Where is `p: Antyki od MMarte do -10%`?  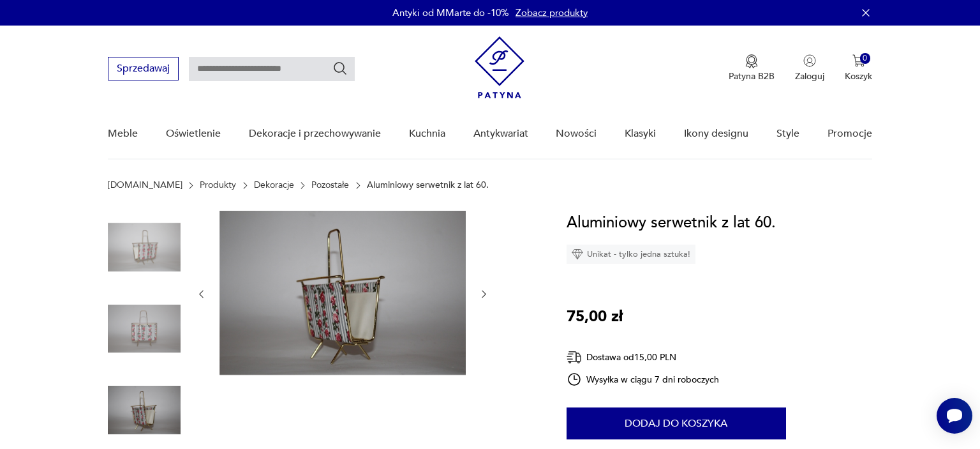
p: Antyki od MMarte do -10% is located at coordinates (451, 13).